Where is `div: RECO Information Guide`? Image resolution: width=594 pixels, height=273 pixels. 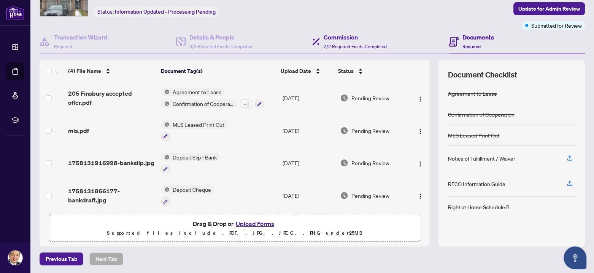 div: RECO Information Guide is located at coordinates (476, 184).